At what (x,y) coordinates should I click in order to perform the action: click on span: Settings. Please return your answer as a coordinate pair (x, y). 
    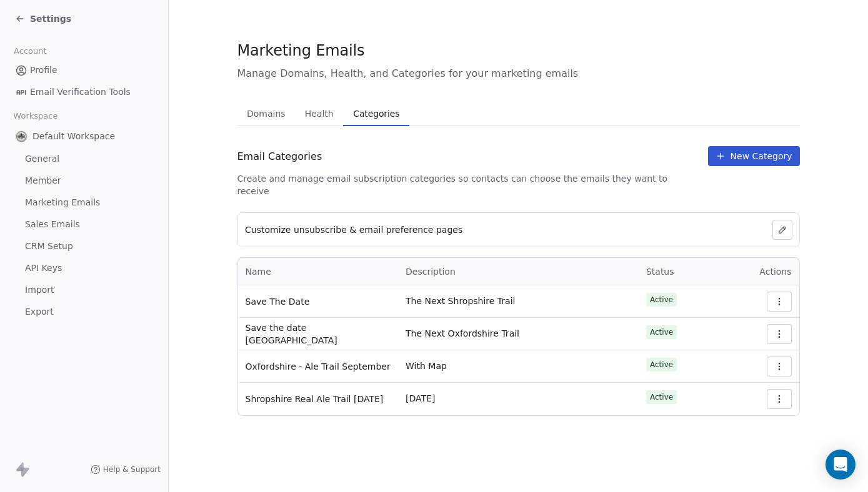
    Looking at the image, I should click on (51, 19).